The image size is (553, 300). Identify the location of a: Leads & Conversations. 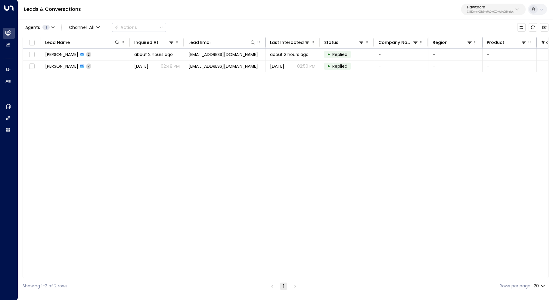
(52, 9).